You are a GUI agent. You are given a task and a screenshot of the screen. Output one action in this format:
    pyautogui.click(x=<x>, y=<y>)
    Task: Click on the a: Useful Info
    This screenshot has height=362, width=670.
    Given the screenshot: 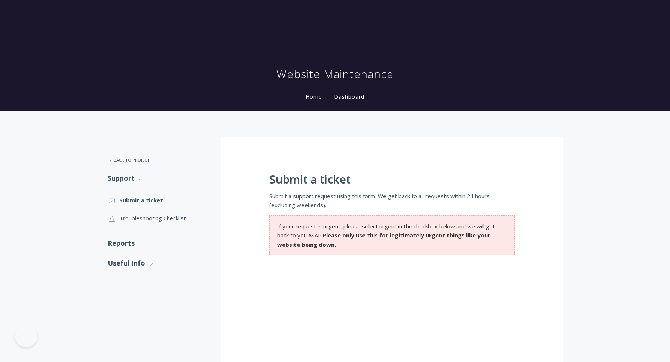 What is the action you would take?
    pyautogui.click(x=157, y=263)
    